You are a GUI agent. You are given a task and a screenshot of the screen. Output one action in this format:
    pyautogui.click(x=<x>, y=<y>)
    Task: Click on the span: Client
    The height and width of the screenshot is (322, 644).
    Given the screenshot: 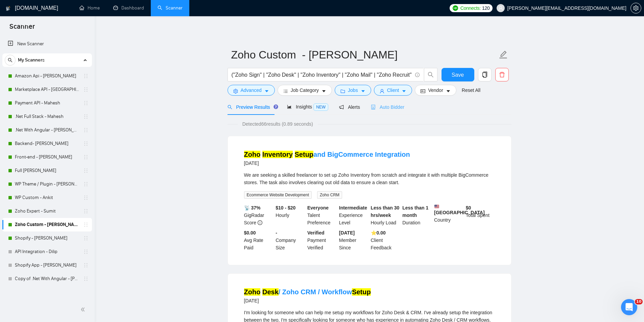 What is the action you would take?
    pyautogui.click(x=393, y=90)
    